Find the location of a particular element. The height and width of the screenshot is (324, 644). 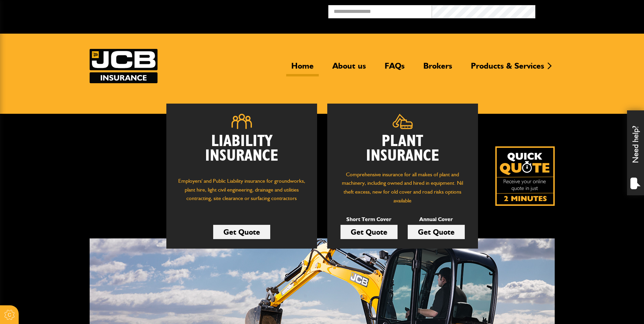

h2: Liability Insurance is located at coordinates (242, 152).